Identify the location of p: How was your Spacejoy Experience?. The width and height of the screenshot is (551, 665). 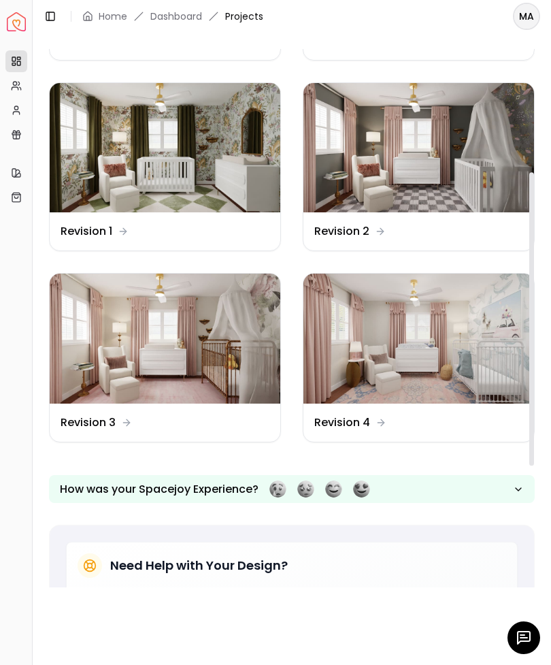
(159, 489).